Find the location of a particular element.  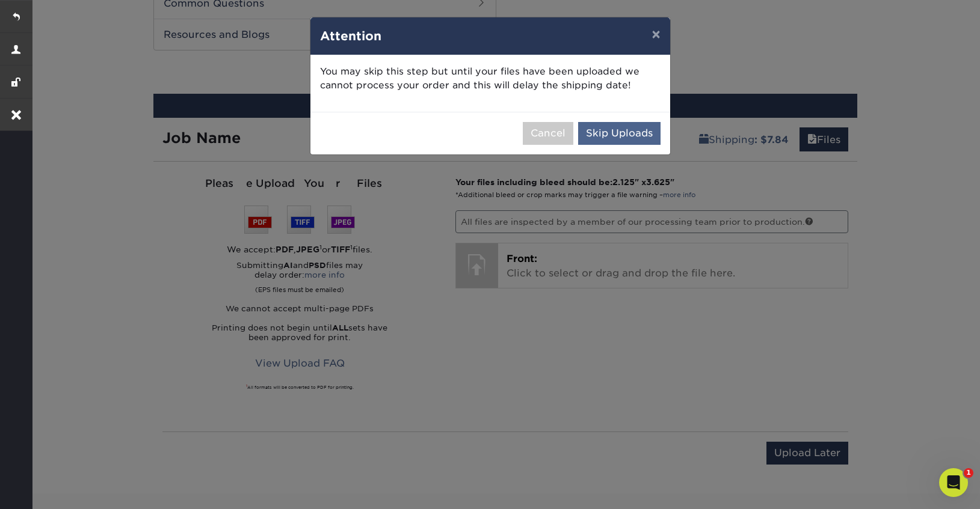

span: 1 is located at coordinates (968, 473).